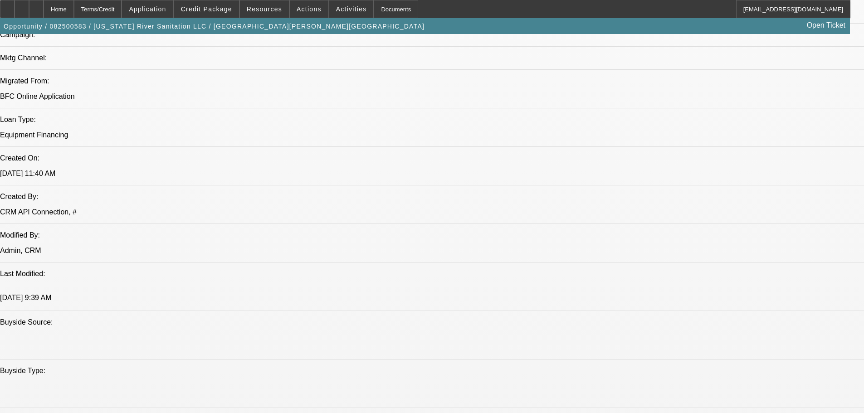  I want to click on a: Open Ticket, so click(826, 25).